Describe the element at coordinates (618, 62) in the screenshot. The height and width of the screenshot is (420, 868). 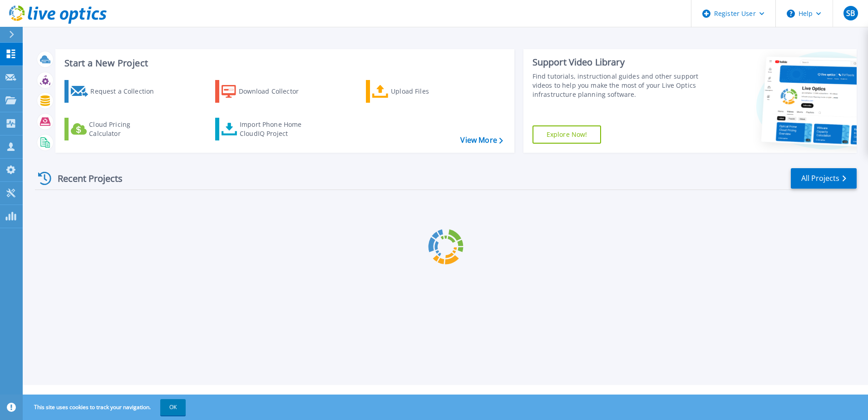
I see `div: Support Video Library` at that location.